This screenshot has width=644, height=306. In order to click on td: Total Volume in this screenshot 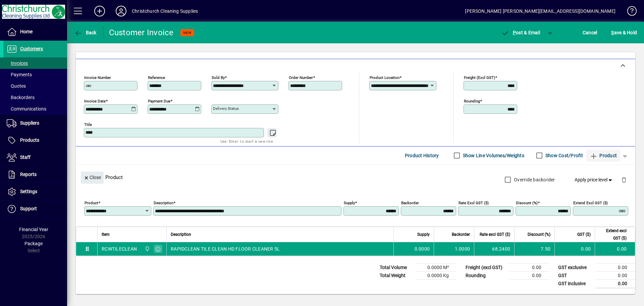, I will do `click(396, 267)`.